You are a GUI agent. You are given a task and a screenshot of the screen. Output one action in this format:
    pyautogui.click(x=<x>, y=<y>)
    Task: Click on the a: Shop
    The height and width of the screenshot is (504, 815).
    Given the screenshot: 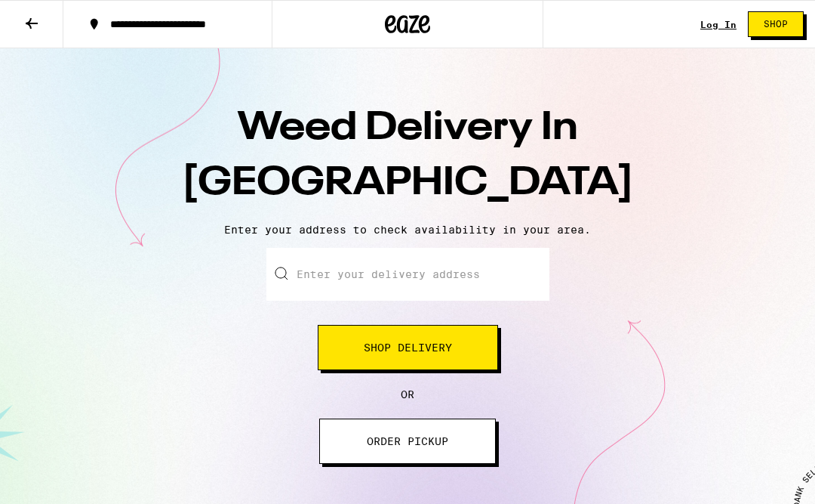 What is the action you would take?
    pyautogui.click(x=776, y=24)
    